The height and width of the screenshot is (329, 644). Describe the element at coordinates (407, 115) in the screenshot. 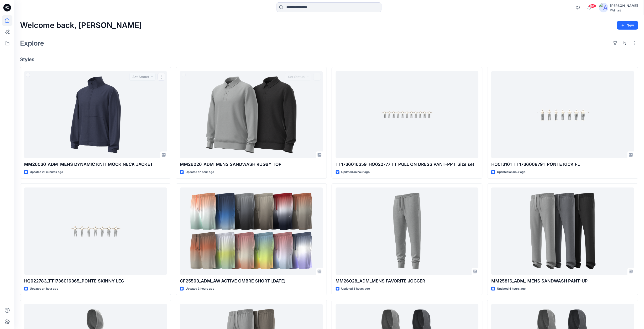

I see `a: TT1736016359_HQ022777_TT PULL ON DRESS PANT-PPT_Size set` at that location.